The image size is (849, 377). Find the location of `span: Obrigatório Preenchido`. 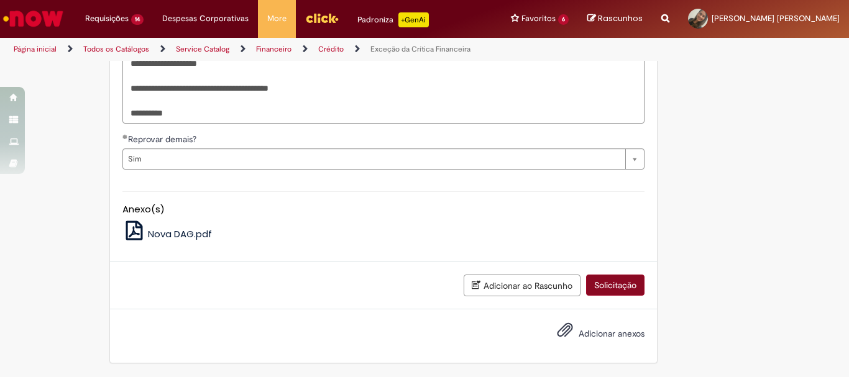

span: Obrigatório Preenchido is located at coordinates (125, 137).